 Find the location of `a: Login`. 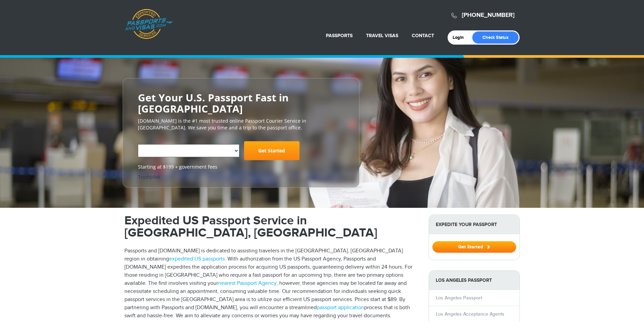

a: Login is located at coordinates (460, 37).